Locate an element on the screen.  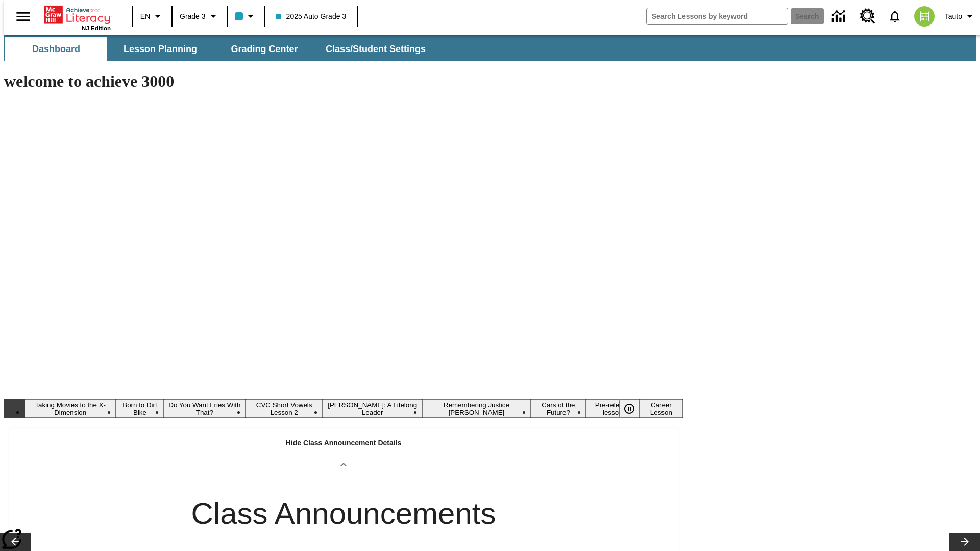
div: Hide Class Announcement Details is located at coordinates (344, 449).